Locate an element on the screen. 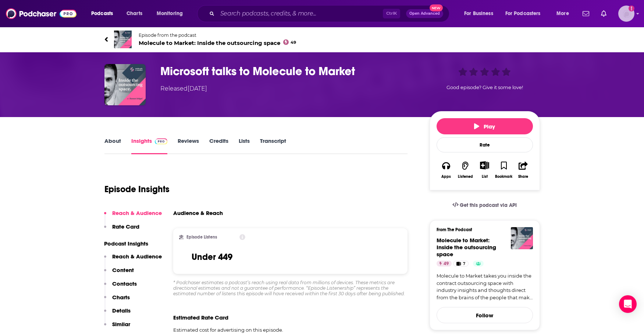  button: Bookmark is located at coordinates (504, 170).